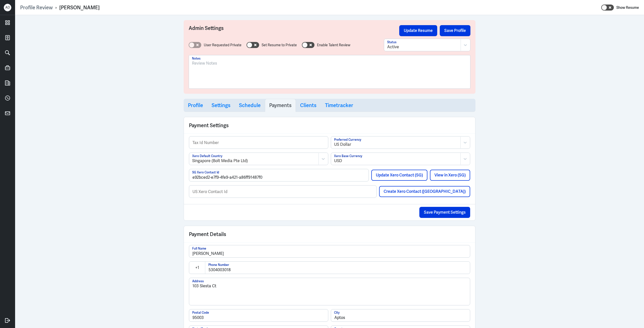  What do you see at coordinates (455, 31) in the screenshot?
I see `button: Save Profile` at bounding box center [455, 31].